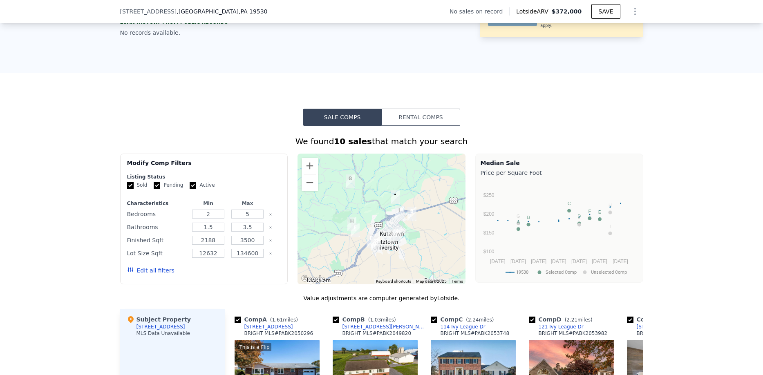 This screenshot has height=375, width=763. I want to click on button: Sale Comps, so click(342, 117).